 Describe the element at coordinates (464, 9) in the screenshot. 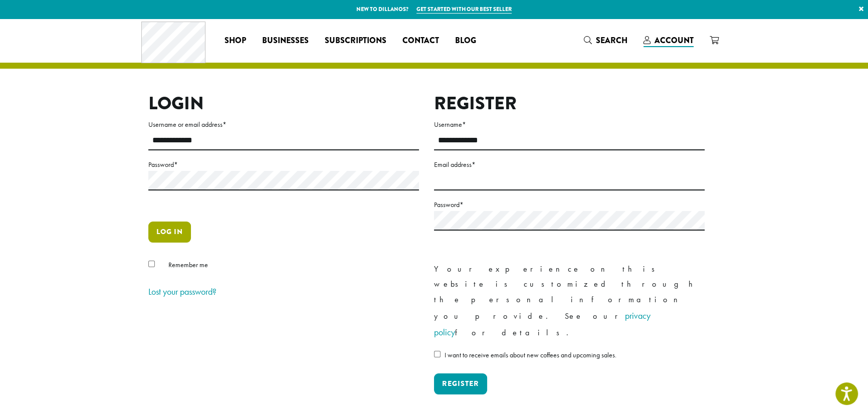

I see `a: Get started with our best seller` at that location.